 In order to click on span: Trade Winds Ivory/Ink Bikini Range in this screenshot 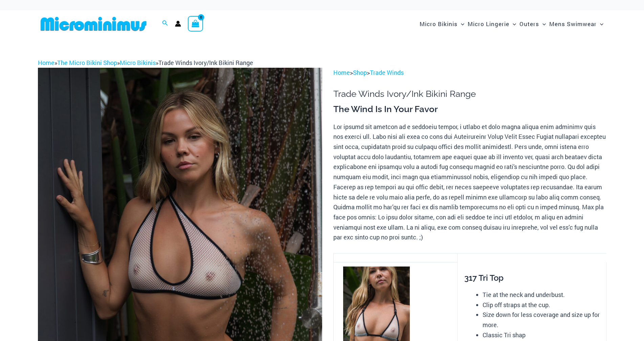, I will do `click(206, 63)`.